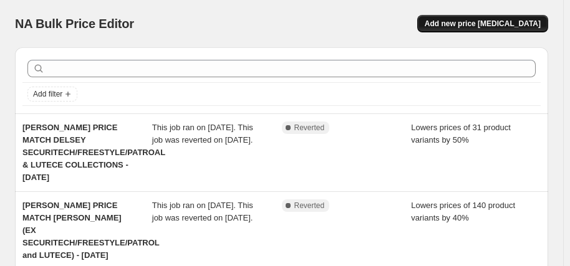 The height and width of the screenshot is (266, 570). I want to click on span: Lowers prices of 31 product variants by 50%, so click(461, 133).